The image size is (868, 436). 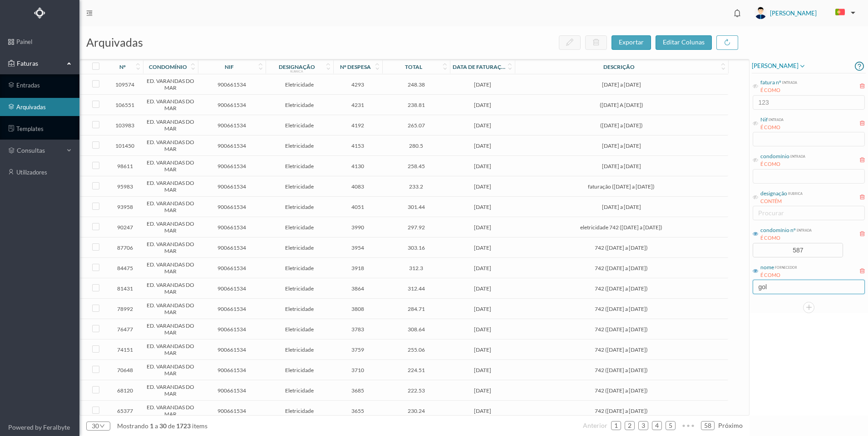 What do you see at coordinates (125, 207) in the screenshot?
I see `span: 93958` at bounding box center [125, 207].